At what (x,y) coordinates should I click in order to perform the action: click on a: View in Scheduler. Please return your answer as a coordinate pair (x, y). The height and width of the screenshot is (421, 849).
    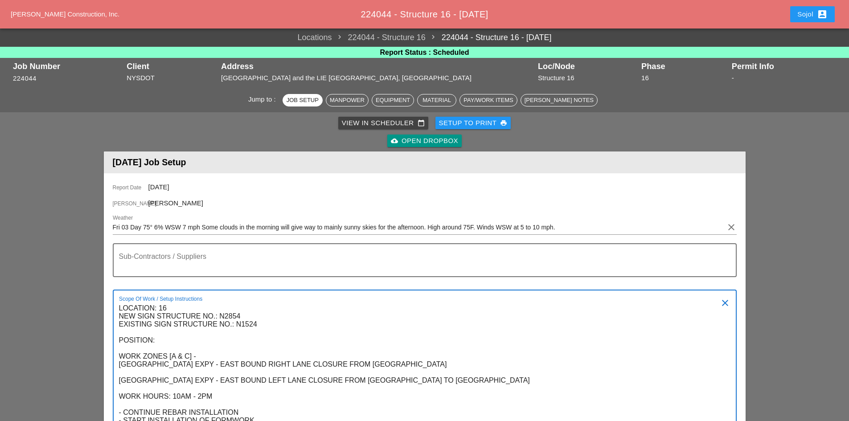
    Looking at the image, I should click on (383, 123).